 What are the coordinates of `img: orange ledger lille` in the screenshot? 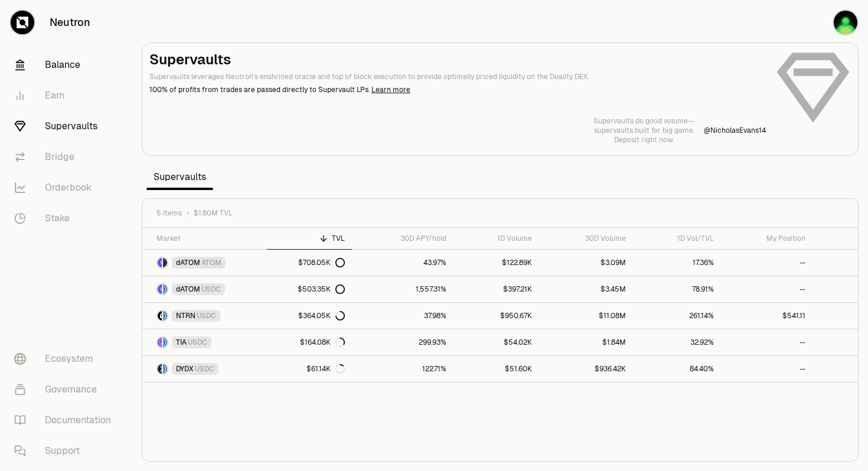 It's located at (846, 22).